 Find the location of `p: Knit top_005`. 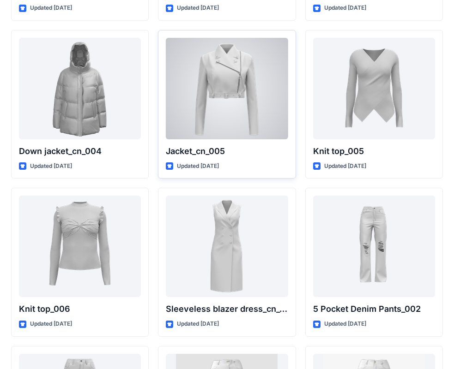

p: Knit top_005 is located at coordinates (374, 151).